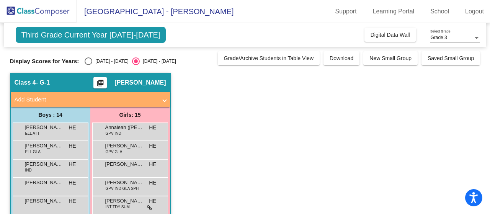 This screenshot has width=490, height=214. I want to click on a: Learning Portal, so click(393, 11).